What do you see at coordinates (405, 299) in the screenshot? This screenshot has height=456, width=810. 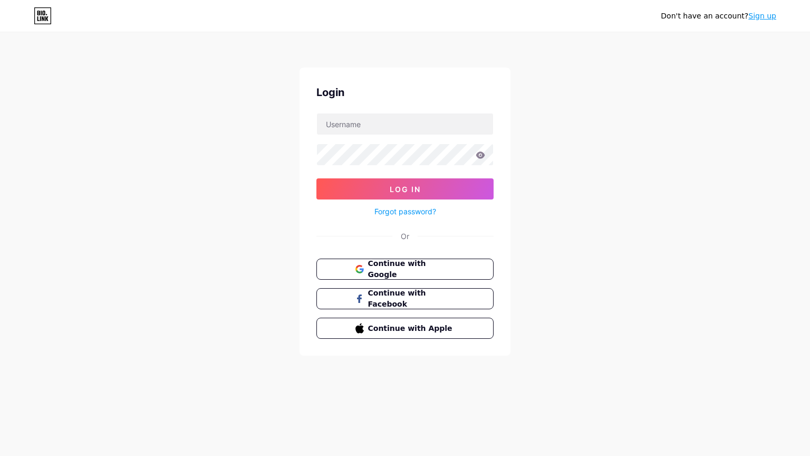 I see `button: Continue with Facebook` at bounding box center [405, 299].